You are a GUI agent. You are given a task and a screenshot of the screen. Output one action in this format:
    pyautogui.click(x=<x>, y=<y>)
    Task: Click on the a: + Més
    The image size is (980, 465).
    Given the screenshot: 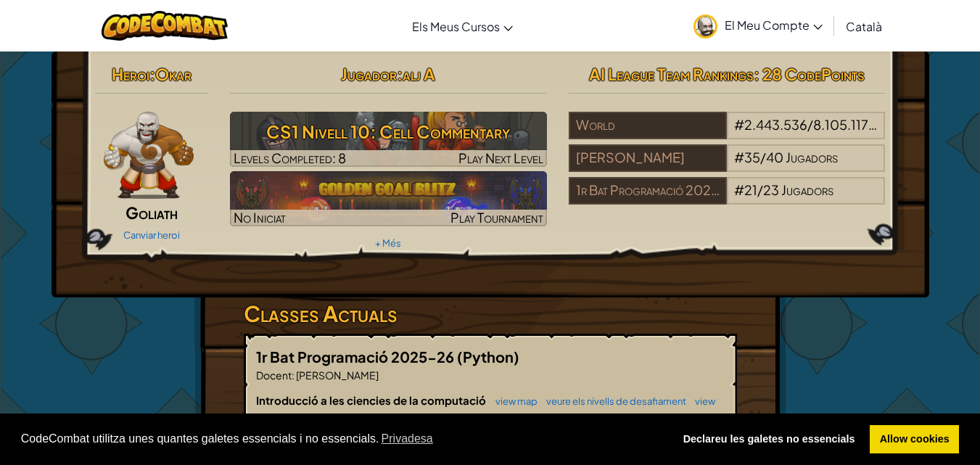 What is the action you would take?
    pyautogui.click(x=388, y=243)
    